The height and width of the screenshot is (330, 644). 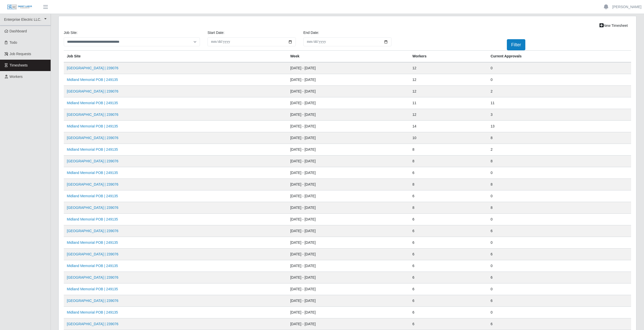 I want to click on td: 10, so click(x=448, y=138).